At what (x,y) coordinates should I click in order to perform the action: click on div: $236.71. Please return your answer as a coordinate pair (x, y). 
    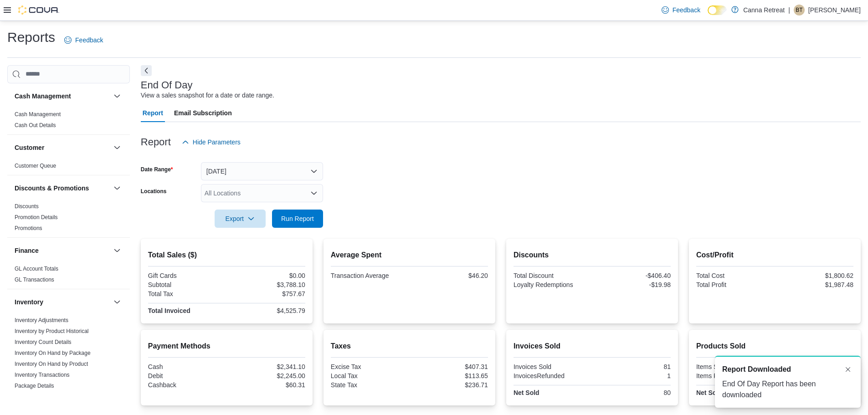
    Looking at the image, I should click on (449, 384).